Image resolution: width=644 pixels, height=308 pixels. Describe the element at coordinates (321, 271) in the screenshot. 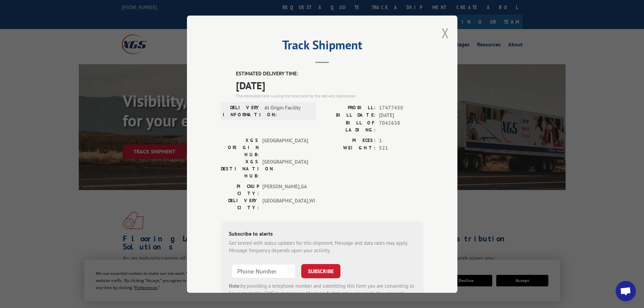

I see `button: SUBSCRIBE` at that location.